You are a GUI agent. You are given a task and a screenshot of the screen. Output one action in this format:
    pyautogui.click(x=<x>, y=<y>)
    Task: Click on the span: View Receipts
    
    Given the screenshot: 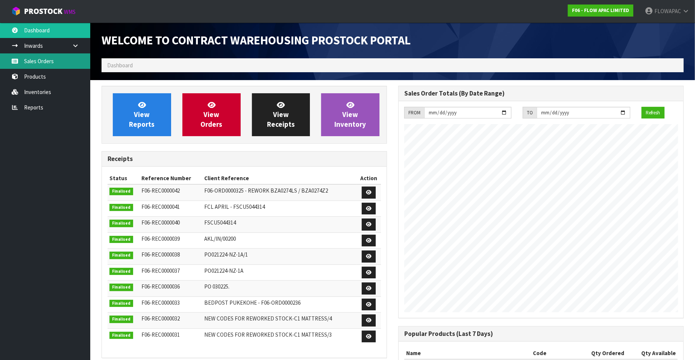 What is the action you would take?
    pyautogui.click(x=281, y=114)
    